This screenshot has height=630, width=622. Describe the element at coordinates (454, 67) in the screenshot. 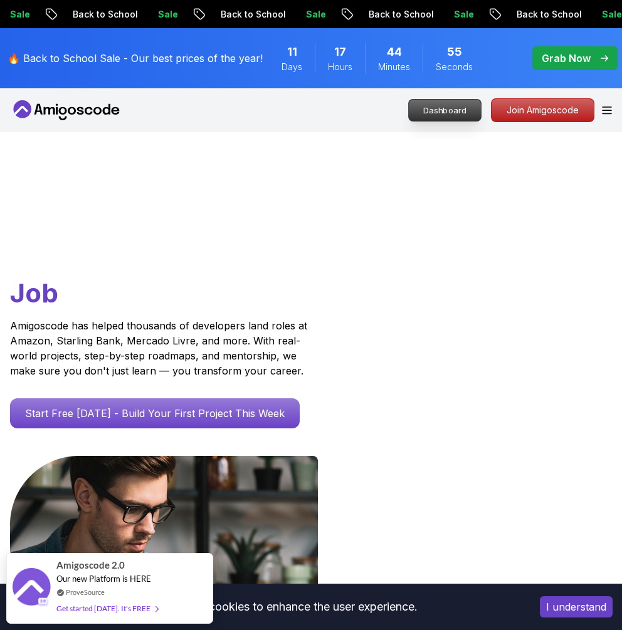

I see `span: Seconds` at that location.